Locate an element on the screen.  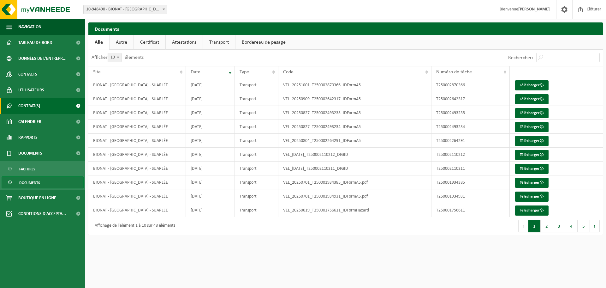
div: Affichage de l'élément 1 à 10 sur 48 éléments is located at coordinates (133, 226).